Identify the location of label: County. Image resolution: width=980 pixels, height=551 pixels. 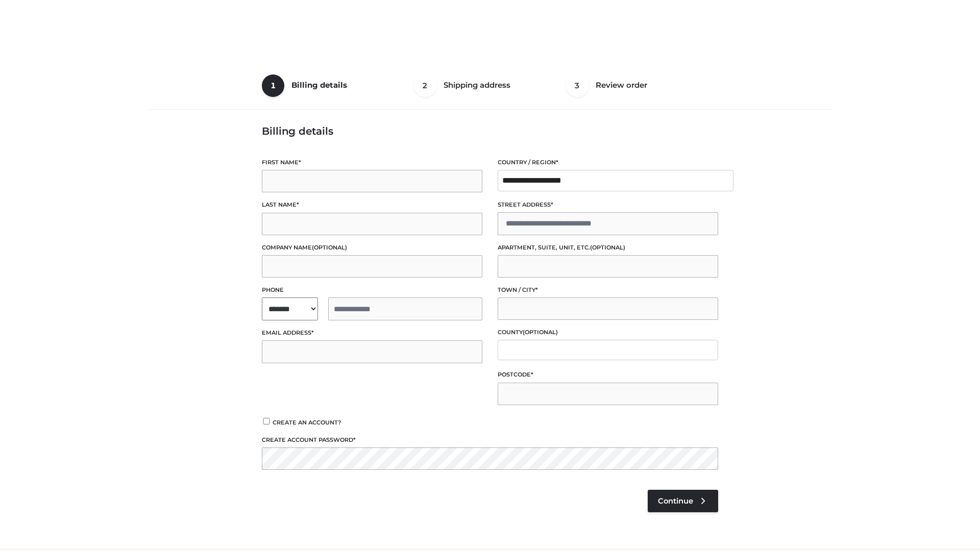
(608, 332).